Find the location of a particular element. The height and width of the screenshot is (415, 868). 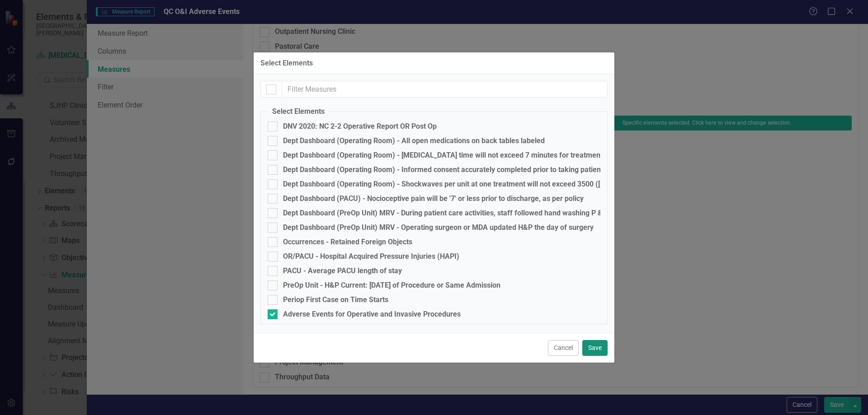

div: Periop First Case on Time Starts is located at coordinates (336, 300).